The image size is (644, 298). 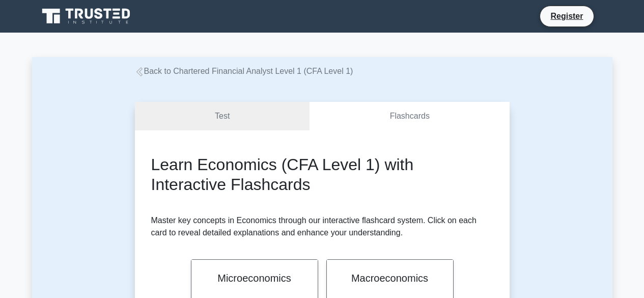 I want to click on p: Master key concepts in Economics through our interactive flashcard system. Click on each card to ..., so click(x=322, y=227).